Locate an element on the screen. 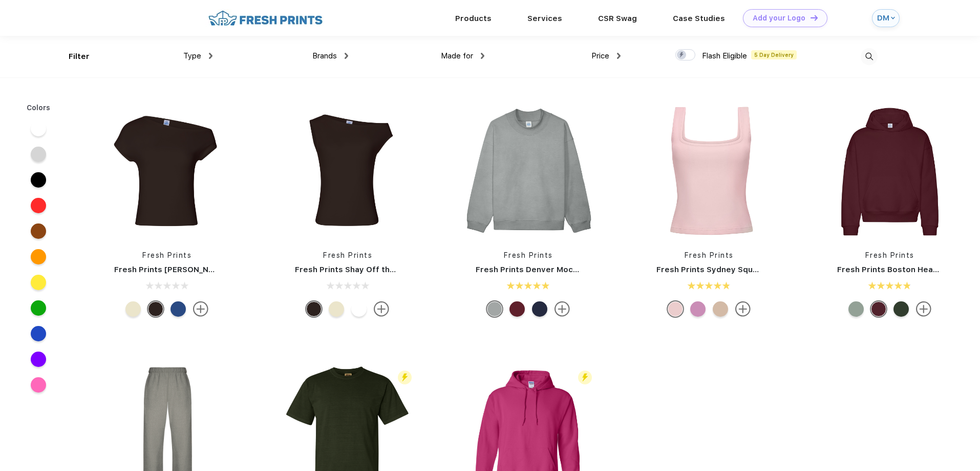  div: Baby Pink is located at coordinates (675, 309).